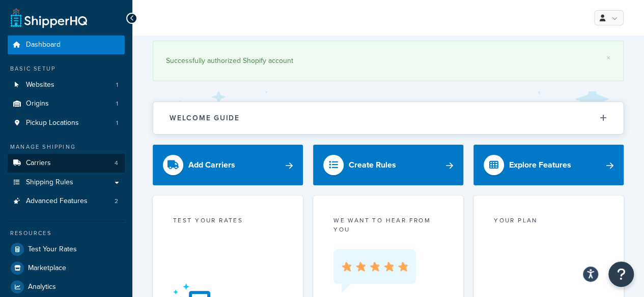 The image size is (644, 297). I want to click on span: Pickup Locations, so click(52, 123).